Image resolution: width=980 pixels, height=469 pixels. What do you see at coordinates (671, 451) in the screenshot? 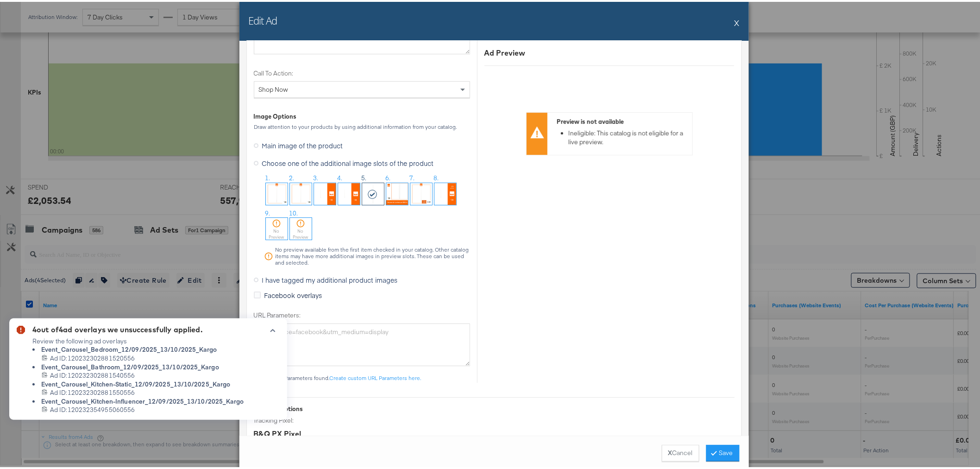
I see `strong: X` at bounding box center [671, 451].